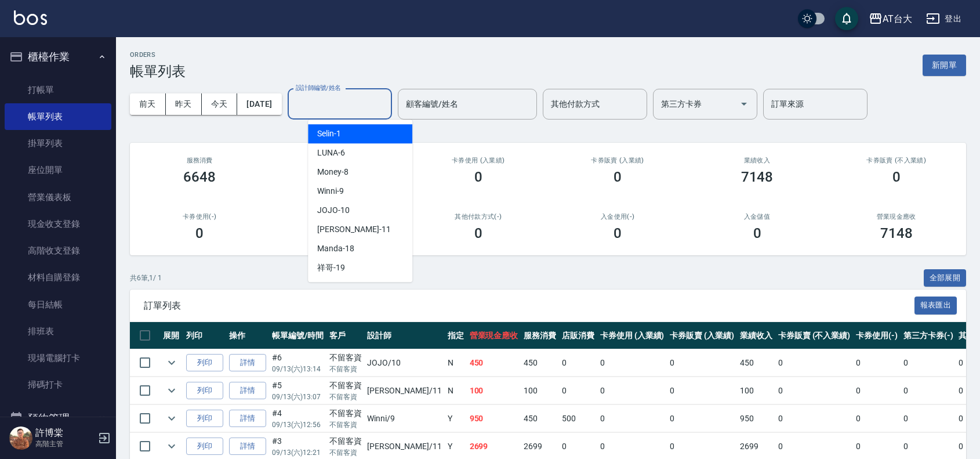 This screenshot has width=980, height=459. Describe the element at coordinates (58, 418) in the screenshot. I see `button: 預約管理` at that location.